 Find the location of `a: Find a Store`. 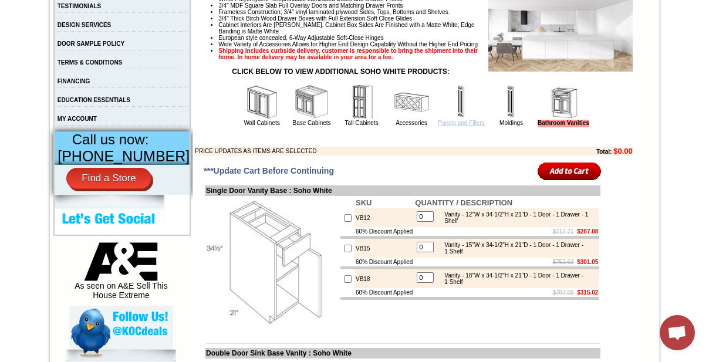

a: Find a Store is located at coordinates (109, 178).